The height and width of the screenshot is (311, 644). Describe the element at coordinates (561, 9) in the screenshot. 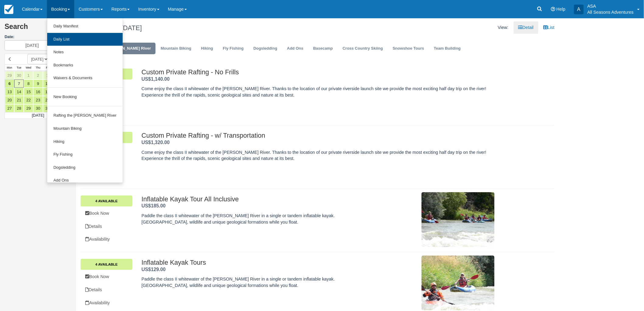

I see `span: Help` at that location.